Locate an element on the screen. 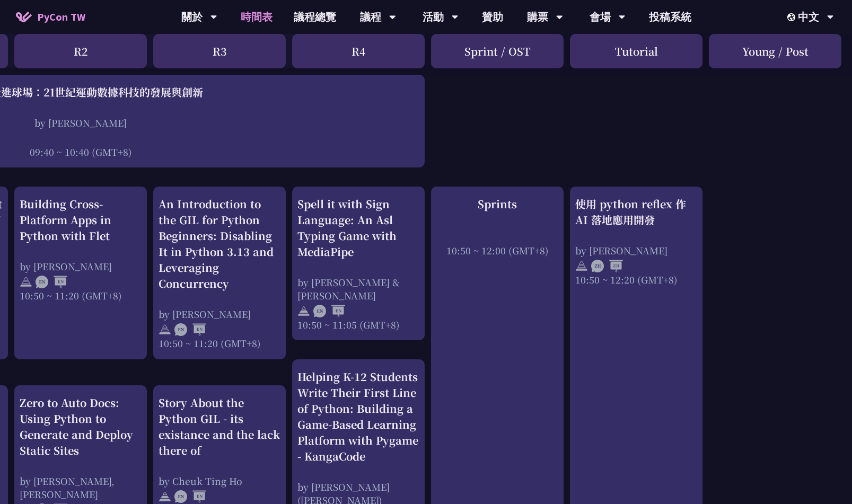  div: Building Cross-Platform Apps in Python with Flet is located at coordinates (81, 220).